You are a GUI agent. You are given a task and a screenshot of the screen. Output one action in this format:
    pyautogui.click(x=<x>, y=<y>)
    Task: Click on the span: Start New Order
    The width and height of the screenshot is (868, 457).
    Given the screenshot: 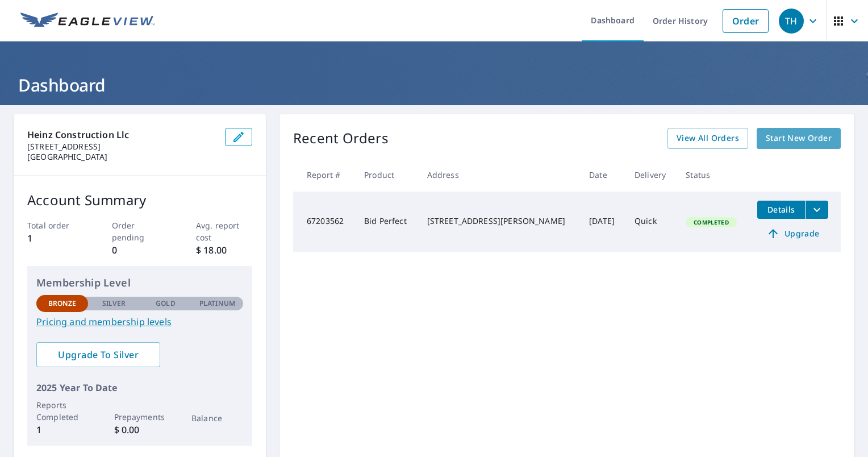 What is the action you would take?
    pyautogui.click(x=799, y=138)
    